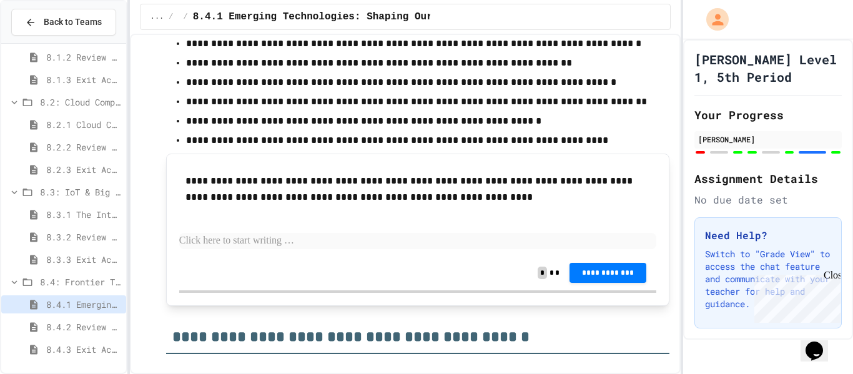  Describe the element at coordinates (81, 192) in the screenshot. I see `span: 8.3: IoT & Big Data` at that location.